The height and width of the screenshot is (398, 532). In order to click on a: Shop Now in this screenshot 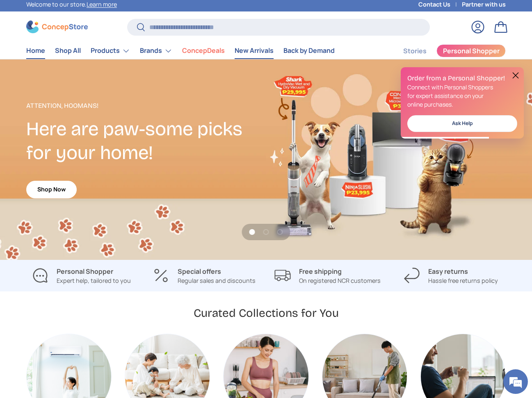, I will do `click(51, 190)`.